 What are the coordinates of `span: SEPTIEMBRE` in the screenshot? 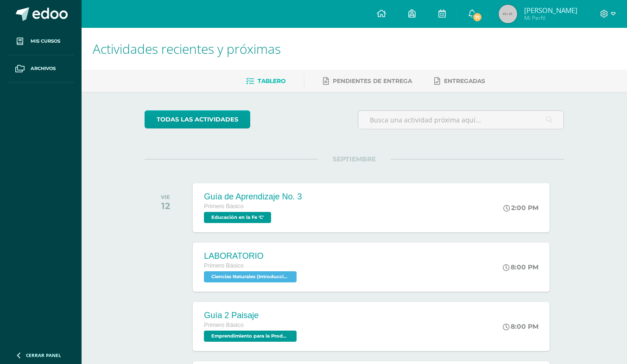 It's located at (354, 159).